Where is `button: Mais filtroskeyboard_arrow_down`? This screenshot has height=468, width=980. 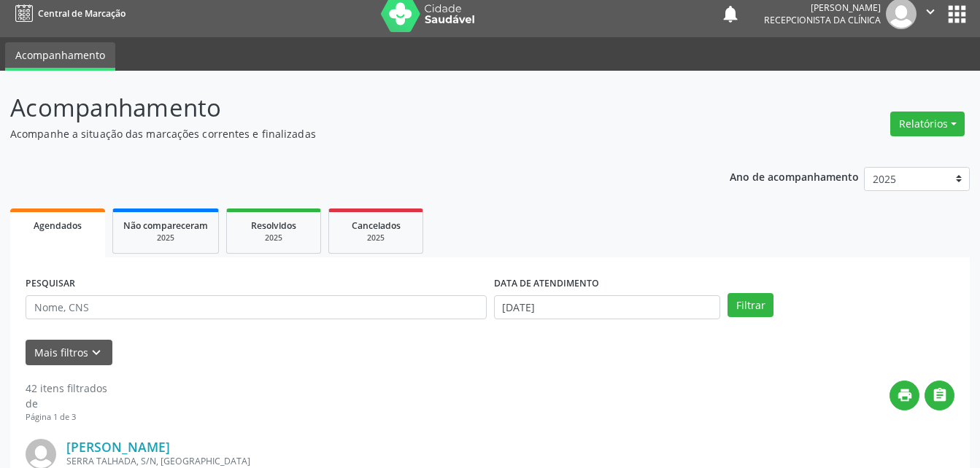
button: Mais filtroskeyboard_arrow_down is located at coordinates (69, 352).